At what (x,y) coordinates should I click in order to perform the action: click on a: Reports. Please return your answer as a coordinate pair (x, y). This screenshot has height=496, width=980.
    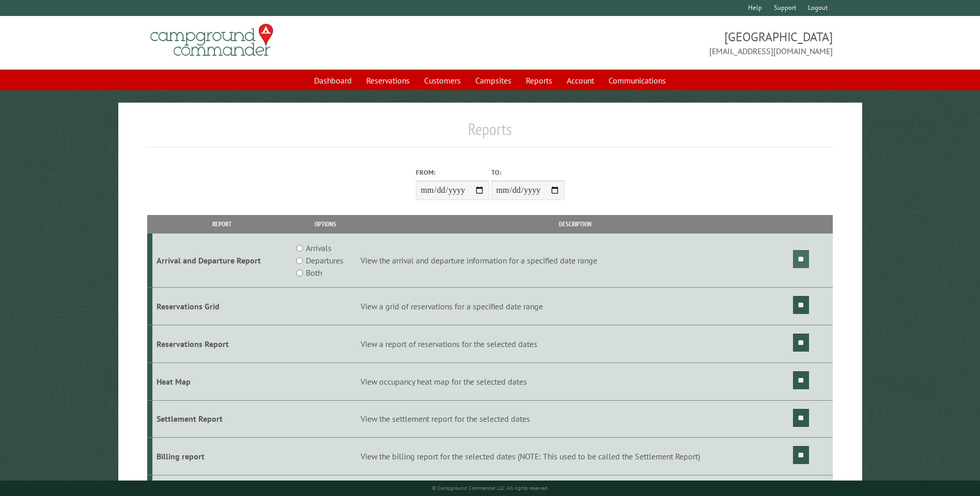
    Looking at the image, I should click on (538, 81).